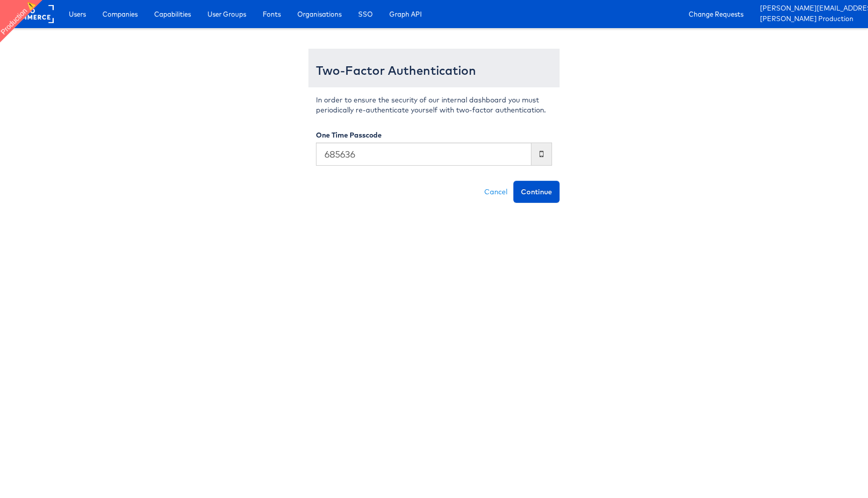  What do you see at coordinates (120, 14) in the screenshot?
I see `a: Companies` at bounding box center [120, 14].